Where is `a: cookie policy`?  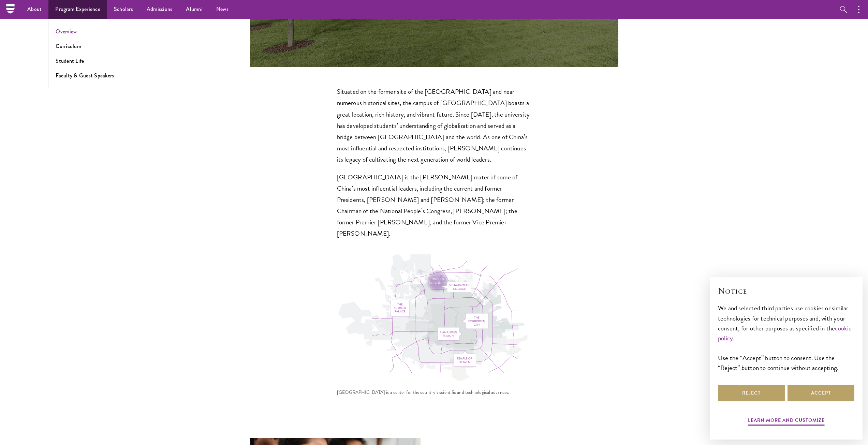
a: cookie policy is located at coordinates (785, 333).